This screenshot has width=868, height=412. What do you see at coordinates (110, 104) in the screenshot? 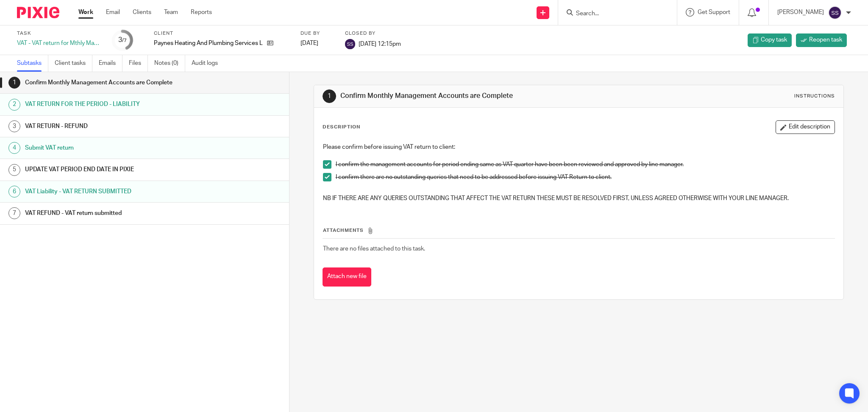
I see `h1: VAT RETURN FOR THE PERIOD - LIABILITY` at bounding box center [110, 104].